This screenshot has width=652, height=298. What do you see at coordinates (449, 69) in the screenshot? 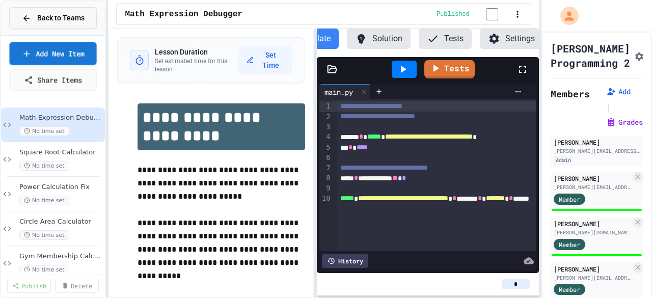
I see `a: Tests` at bounding box center [449, 69].